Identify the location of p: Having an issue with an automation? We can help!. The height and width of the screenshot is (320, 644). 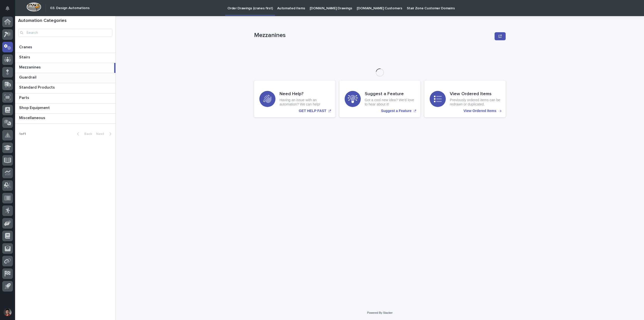
(304, 102).